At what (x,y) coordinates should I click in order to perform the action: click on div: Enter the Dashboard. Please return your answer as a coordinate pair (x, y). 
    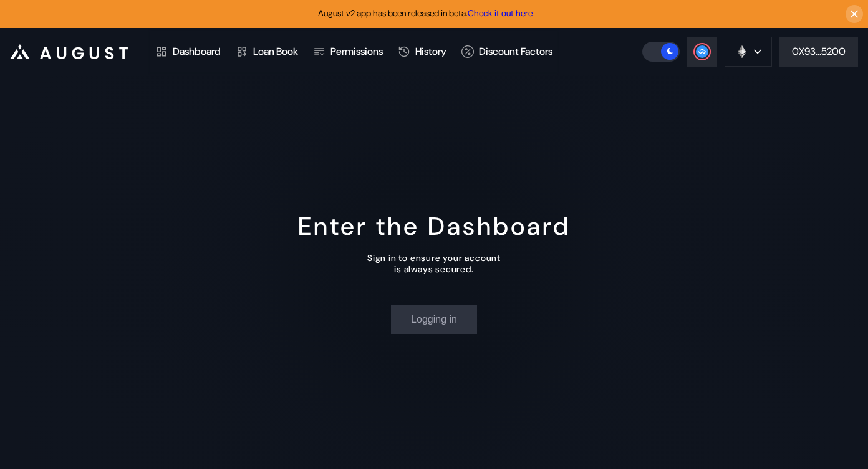
    Looking at the image, I should click on (434, 226).